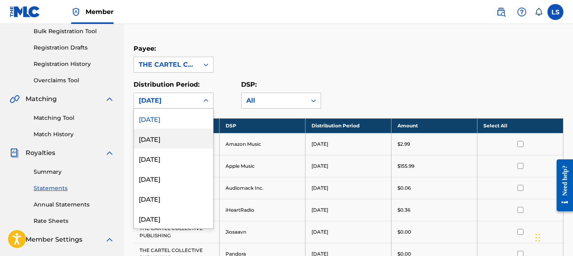 This screenshot has width=573, height=256. I want to click on p: $0.06, so click(404, 188).